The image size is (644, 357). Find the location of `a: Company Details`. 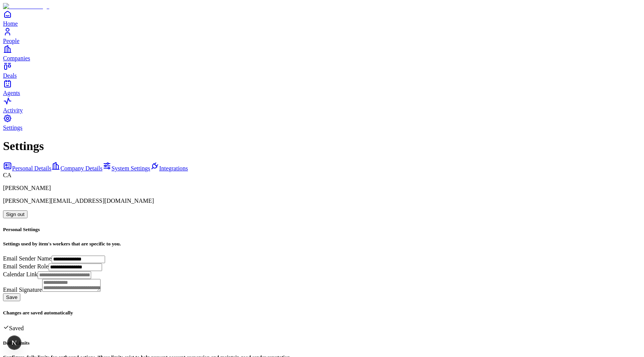

a: Company Details is located at coordinates (77, 168).